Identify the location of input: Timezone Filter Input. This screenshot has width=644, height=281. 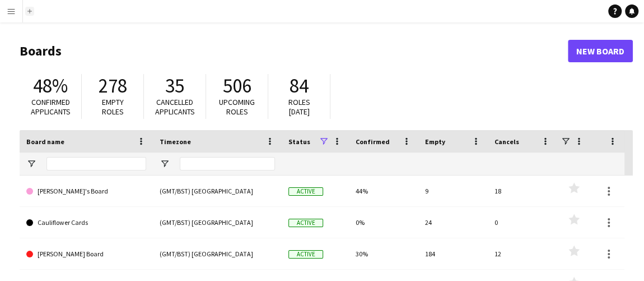
(227, 163).